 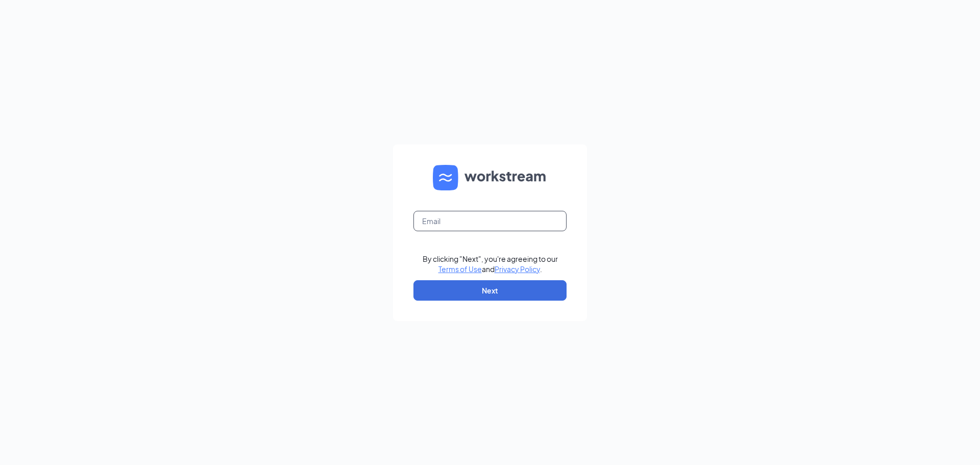 I want to click on input: Email, so click(x=490, y=221).